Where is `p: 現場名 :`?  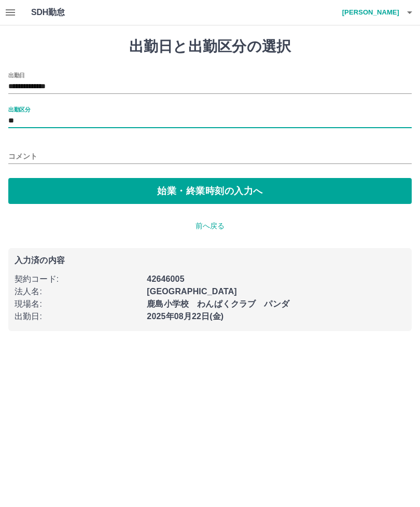 p: 現場名 : is located at coordinates (77, 304).